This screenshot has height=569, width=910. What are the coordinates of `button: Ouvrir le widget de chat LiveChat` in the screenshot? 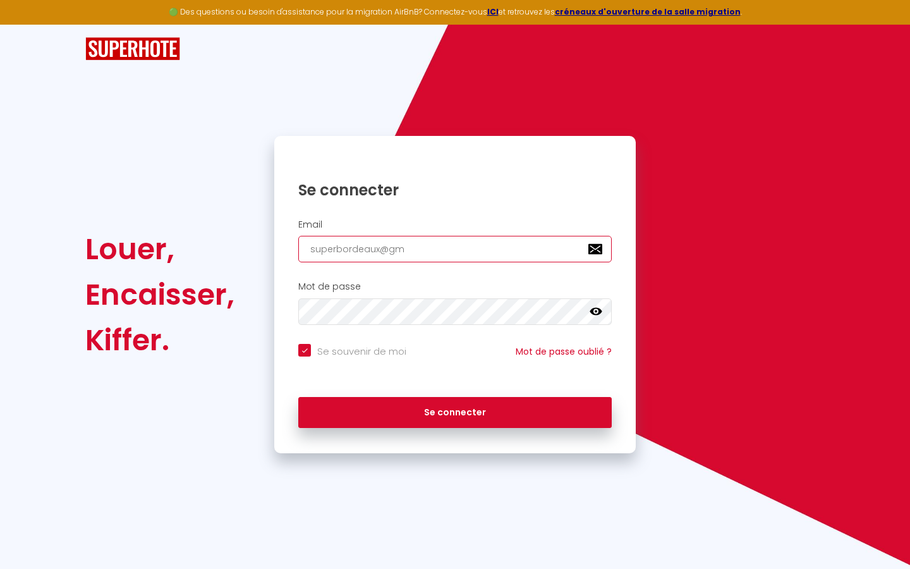 It's located at (29, 24).